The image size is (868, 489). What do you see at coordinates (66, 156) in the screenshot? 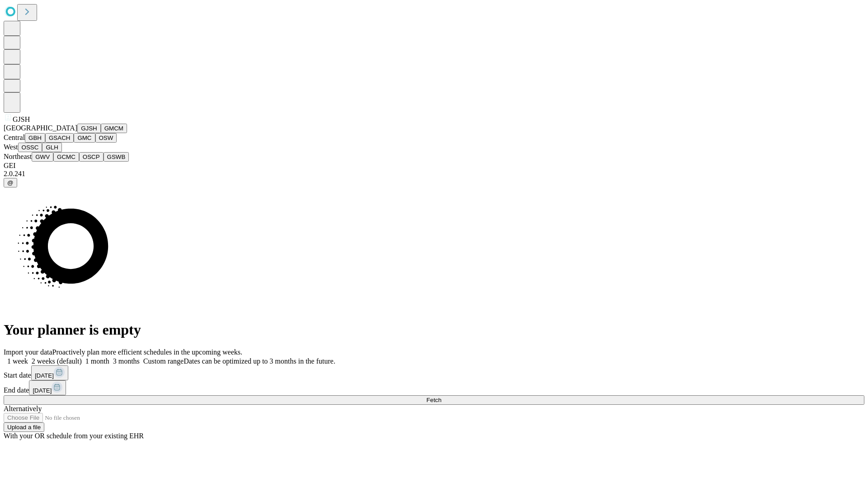
I see `button: GCMC` at bounding box center [66, 156].